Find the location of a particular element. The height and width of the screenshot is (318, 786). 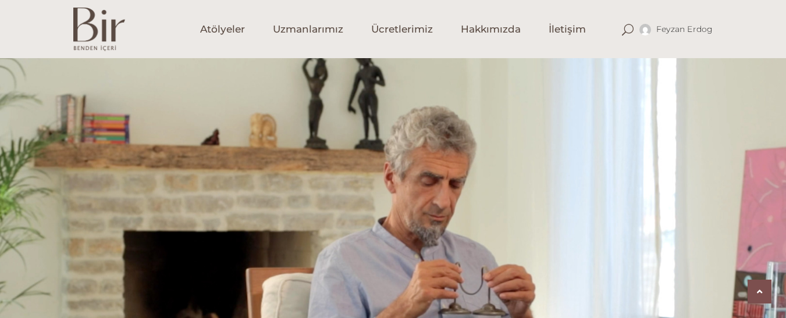

span: İletişim is located at coordinates (567, 29).